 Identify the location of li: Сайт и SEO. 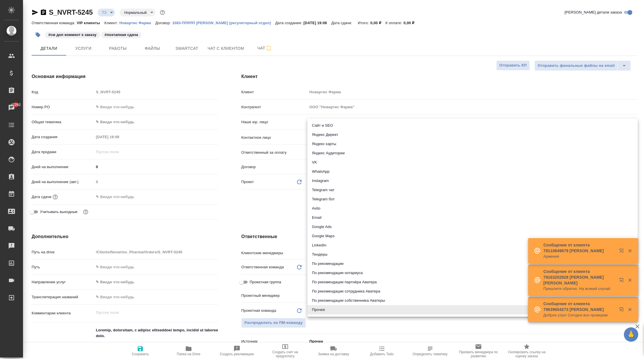
(472, 126).